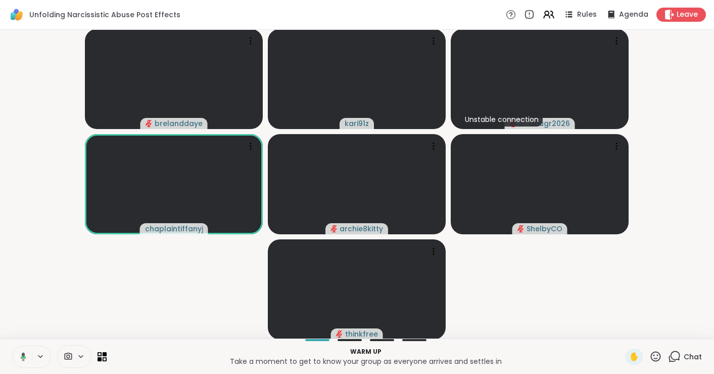 The image size is (714, 374). What do you see at coordinates (366, 351) in the screenshot?
I see `p: Warm up` at bounding box center [366, 351].